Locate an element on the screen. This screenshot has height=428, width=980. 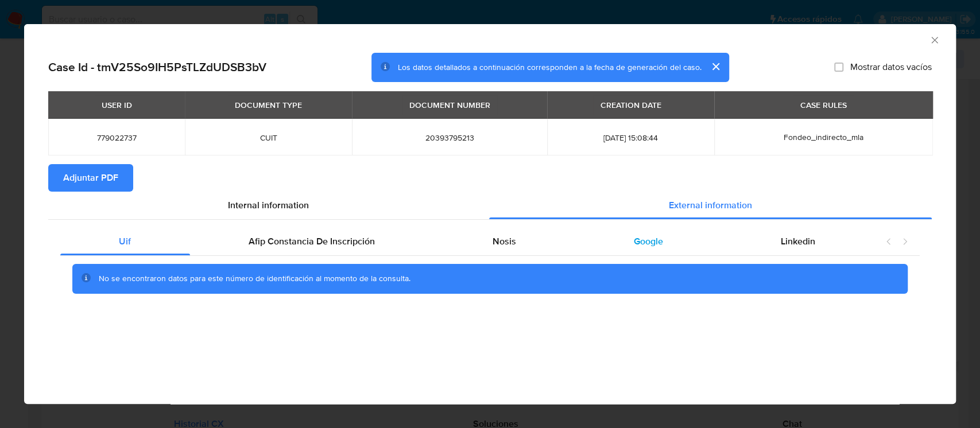
div: Detailed external info is located at coordinates (467, 242).